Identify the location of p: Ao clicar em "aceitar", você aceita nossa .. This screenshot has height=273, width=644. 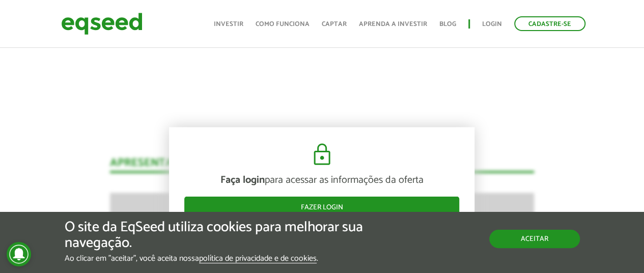
(219, 258).